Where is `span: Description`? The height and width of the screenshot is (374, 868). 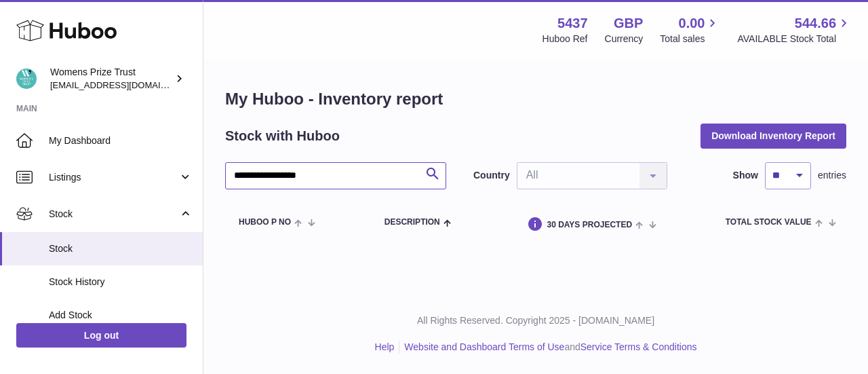
span: Description is located at coordinates (412, 222).